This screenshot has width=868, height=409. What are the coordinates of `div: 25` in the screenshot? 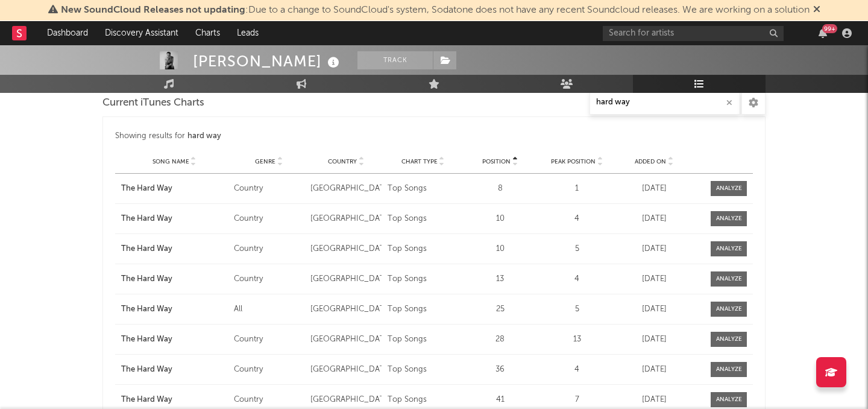 It's located at (500, 309).